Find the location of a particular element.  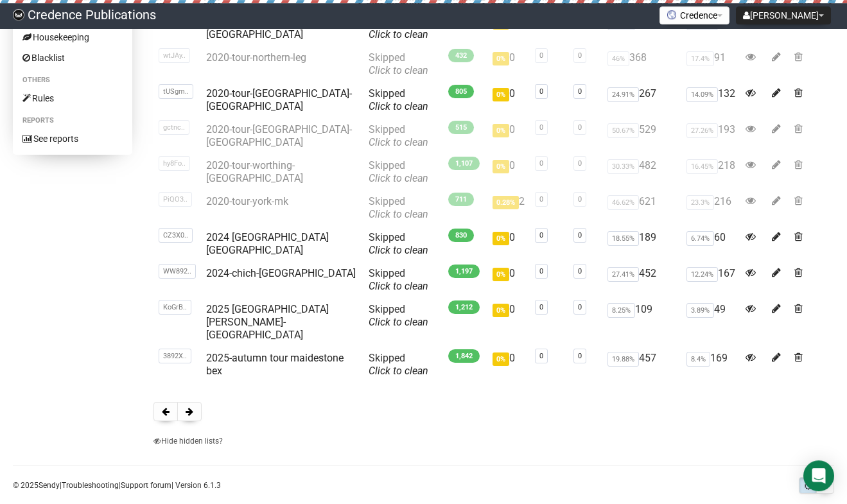

td: 452 is located at coordinates (641, 280).